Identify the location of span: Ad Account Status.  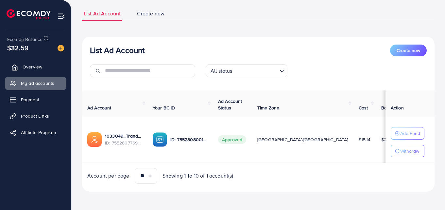
(230, 104).